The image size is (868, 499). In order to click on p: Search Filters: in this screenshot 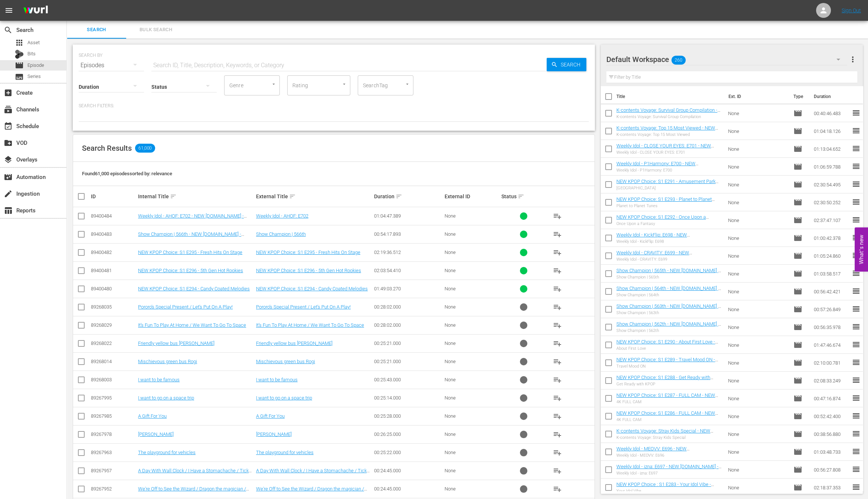, I will do `click(333, 106)`.